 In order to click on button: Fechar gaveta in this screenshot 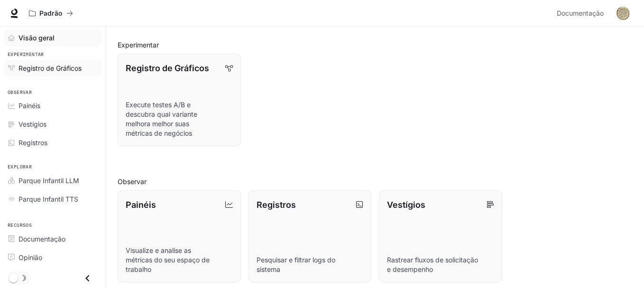, I will do `click(87, 278)`.